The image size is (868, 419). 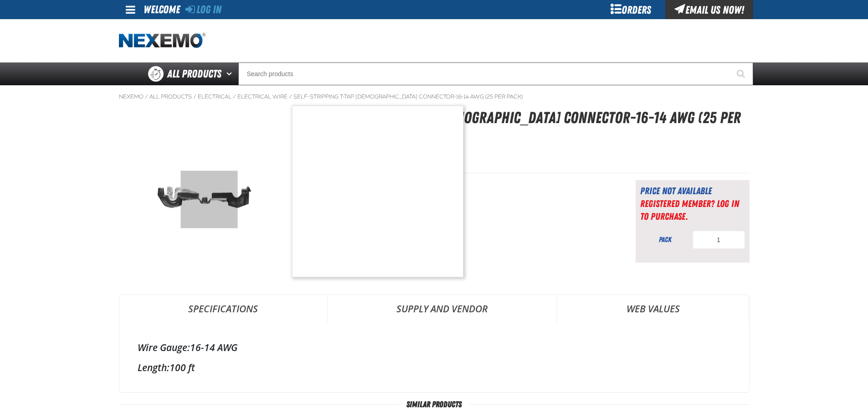 What do you see at coordinates (742, 74) in the screenshot?
I see `button: Start Searching` at bounding box center [742, 74].